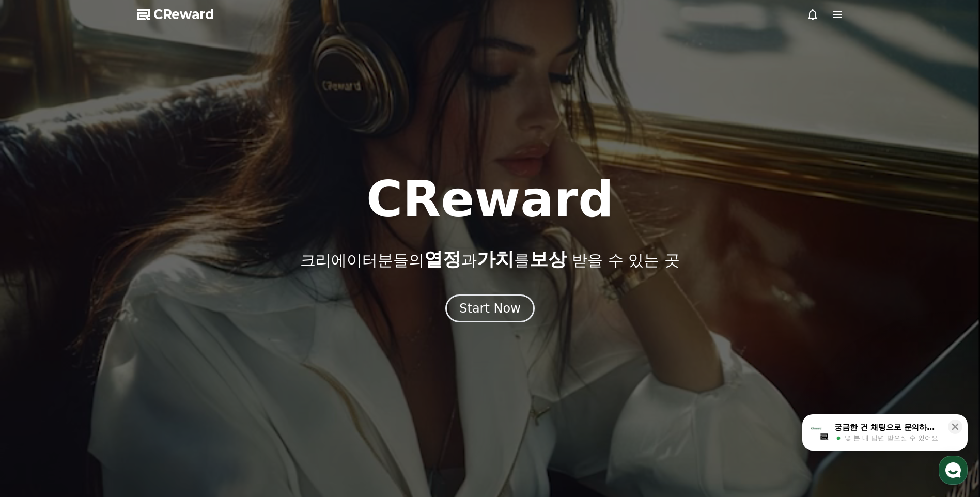  What do you see at coordinates (495, 259) in the screenshot?
I see `span: 가치` at bounding box center [495, 259].